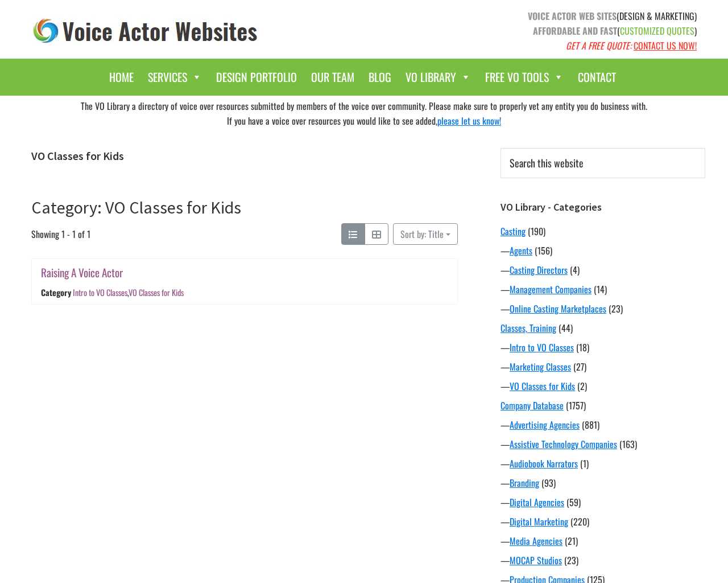 The image size is (728, 583). What do you see at coordinates (524, 482) in the screenshot?
I see `a: Branding` at bounding box center [524, 482].